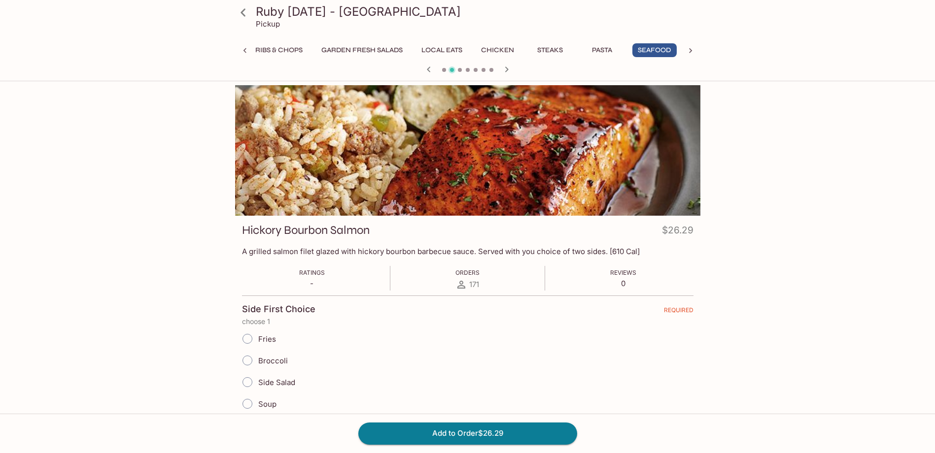 This screenshot has width=935, height=453. Describe the element at coordinates (267, 339) in the screenshot. I see `span: Fries` at that location.